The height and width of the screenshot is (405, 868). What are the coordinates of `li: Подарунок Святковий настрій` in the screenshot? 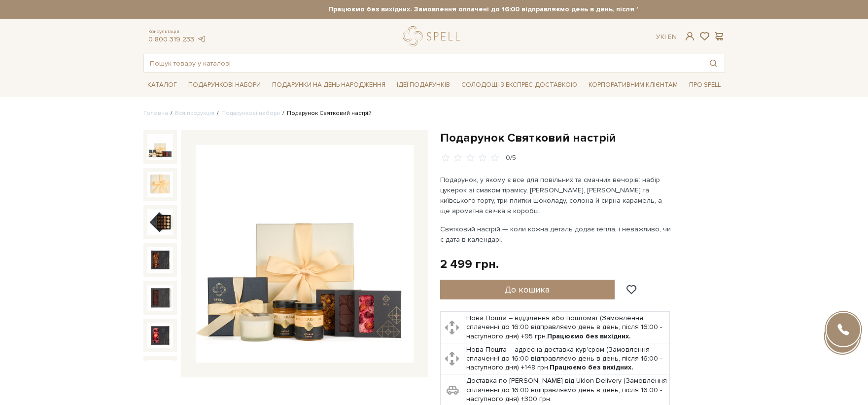 It's located at (326, 113).